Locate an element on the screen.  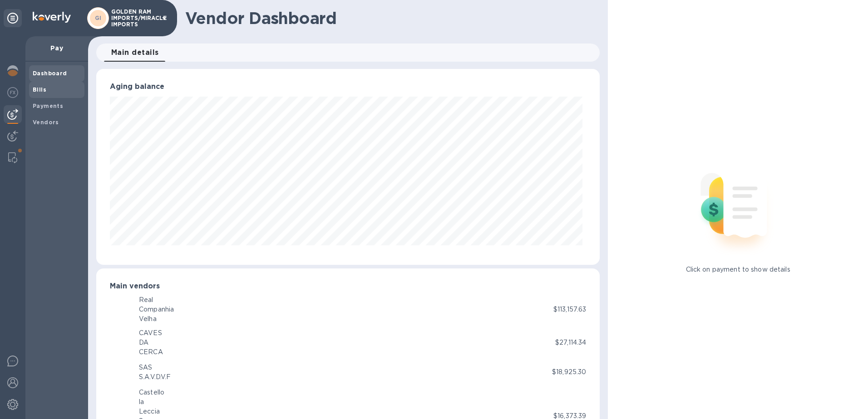
b: Dashboard is located at coordinates (50, 73).